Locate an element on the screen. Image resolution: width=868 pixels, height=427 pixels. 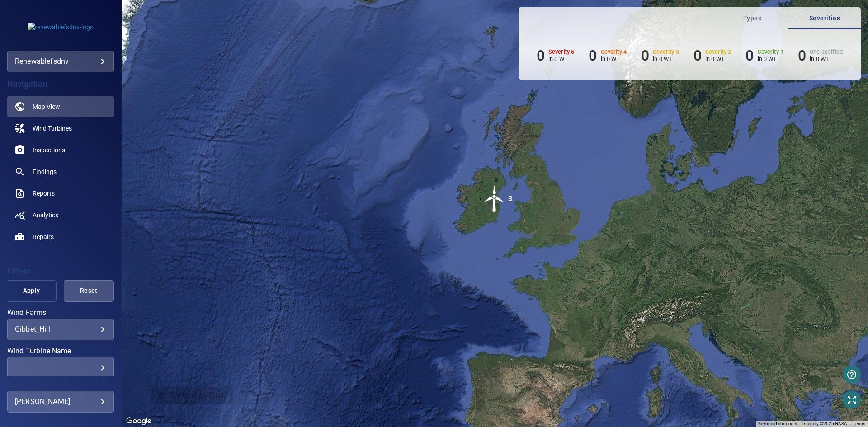
span: Findings is located at coordinates (45, 172).